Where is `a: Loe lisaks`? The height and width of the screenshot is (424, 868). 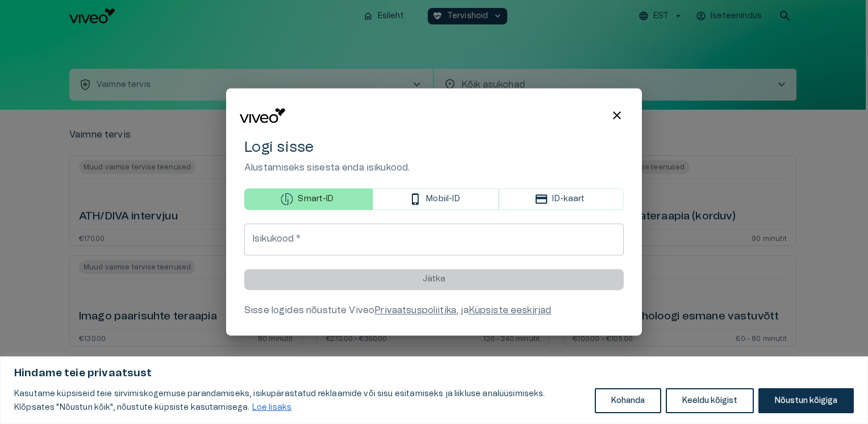
a: Loe lisaks is located at coordinates (272, 407).